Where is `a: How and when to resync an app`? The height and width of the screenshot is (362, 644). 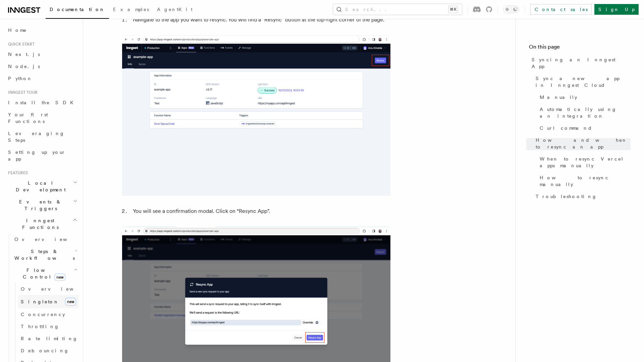
a: How and when to resync an app is located at coordinates (582, 144).